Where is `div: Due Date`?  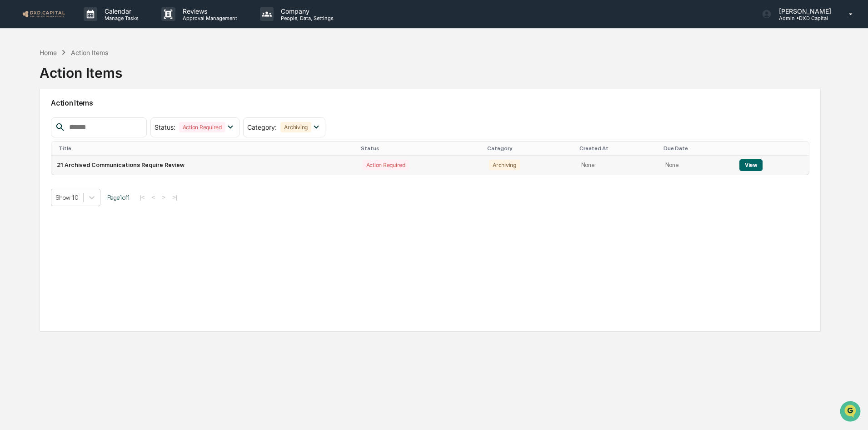
div: Due Date is located at coordinates (697, 148).